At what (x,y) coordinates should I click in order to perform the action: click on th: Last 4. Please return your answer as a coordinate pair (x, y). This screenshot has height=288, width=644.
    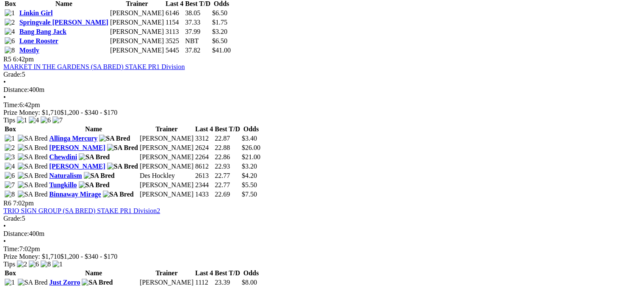
    Looking at the image, I should click on (204, 129).